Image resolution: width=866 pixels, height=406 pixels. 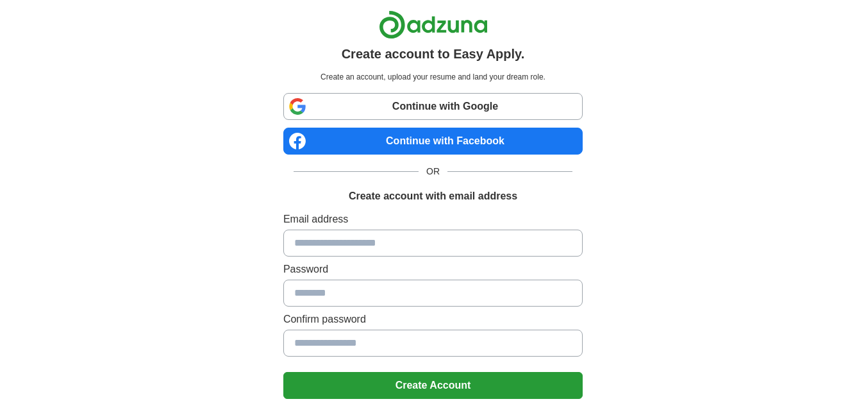 What do you see at coordinates (433, 141) in the screenshot?
I see `a: Continue with Facebook` at bounding box center [433, 141].